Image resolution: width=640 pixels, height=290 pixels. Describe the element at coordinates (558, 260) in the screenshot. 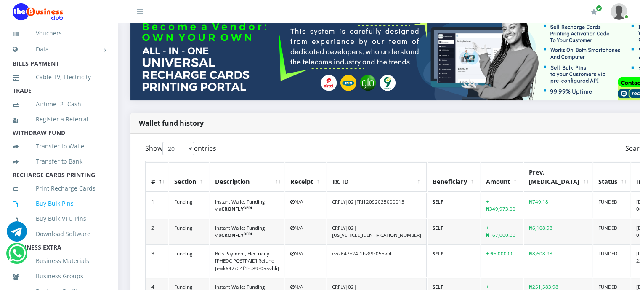

I see `td: ₦8,608.98` at that location.